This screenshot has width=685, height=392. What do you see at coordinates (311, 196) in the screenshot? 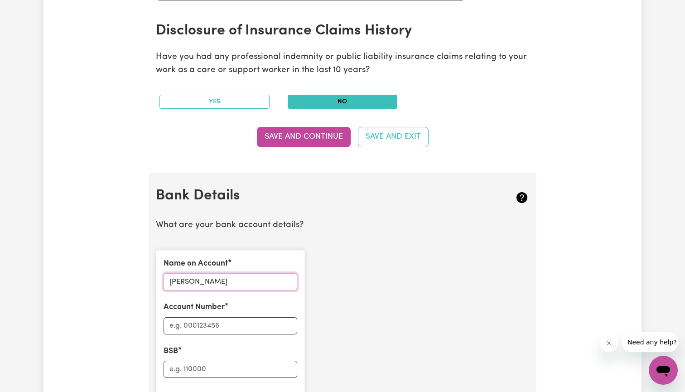
I see `h2: Bank Details` at bounding box center [311, 196].